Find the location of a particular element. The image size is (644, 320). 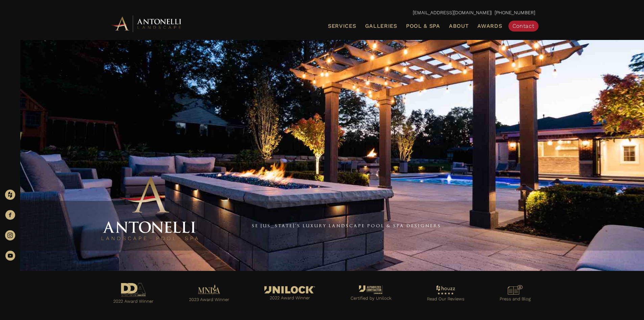

span: Pool & Spa is located at coordinates (423, 26).